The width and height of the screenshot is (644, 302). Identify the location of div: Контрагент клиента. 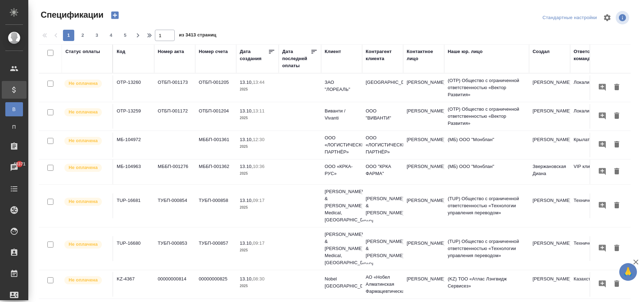
(383, 55).